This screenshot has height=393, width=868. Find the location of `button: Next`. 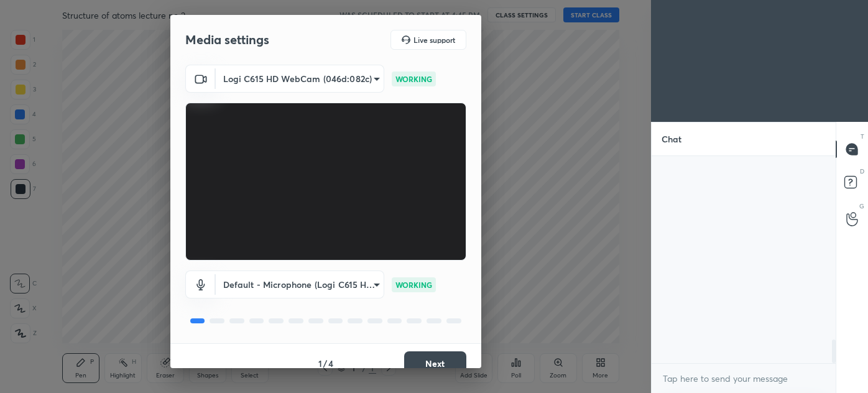

button: Next is located at coordinates (435, 364).